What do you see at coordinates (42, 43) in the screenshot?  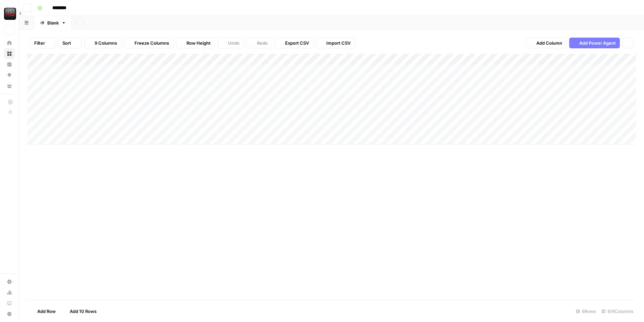 I see `button: Filter` at bounding box center [42, 43].